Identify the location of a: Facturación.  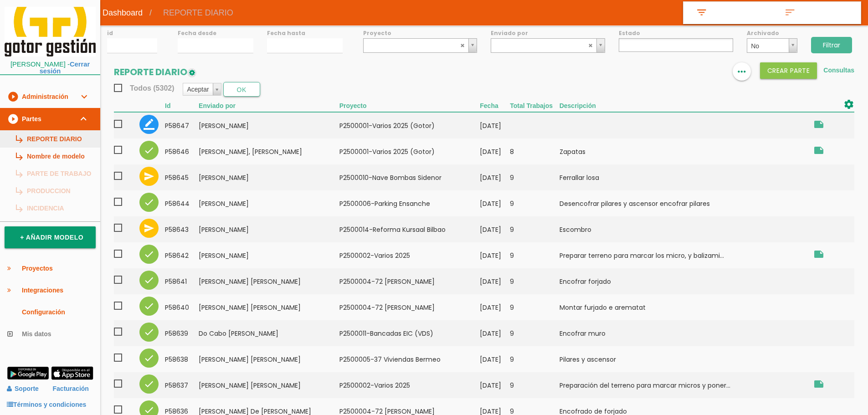
(71, 388).